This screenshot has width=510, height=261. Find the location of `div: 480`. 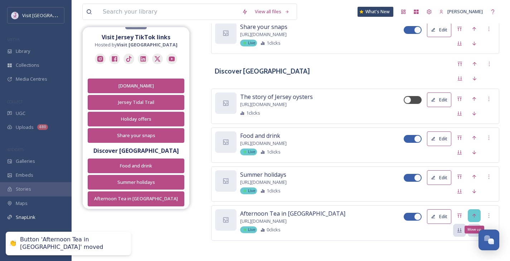

div: 480 is located at coordinates (43, 127).